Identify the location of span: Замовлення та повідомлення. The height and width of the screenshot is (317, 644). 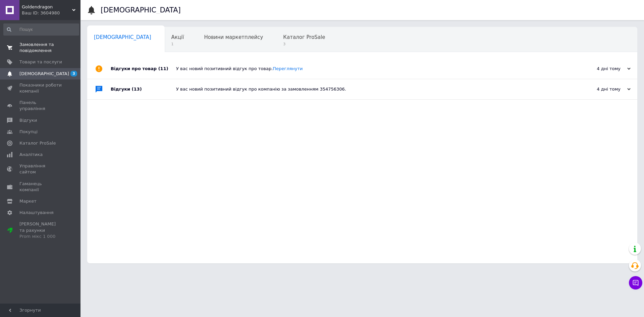
(40, 48).